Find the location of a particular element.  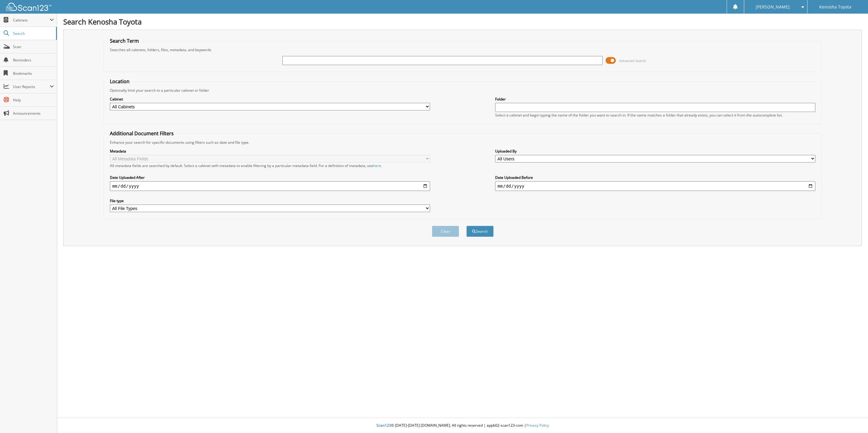

button: Clear is located at coordinates (446, 231).